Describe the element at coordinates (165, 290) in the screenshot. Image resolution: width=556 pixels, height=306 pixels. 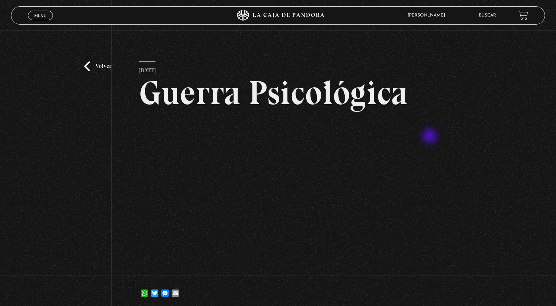
I see `a: Messenger` at that location.